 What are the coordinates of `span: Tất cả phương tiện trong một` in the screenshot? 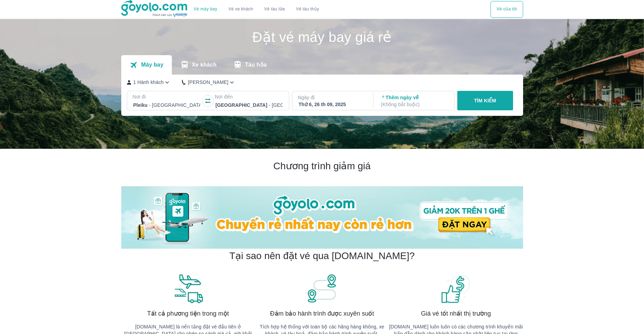 It's located at (188, 313).